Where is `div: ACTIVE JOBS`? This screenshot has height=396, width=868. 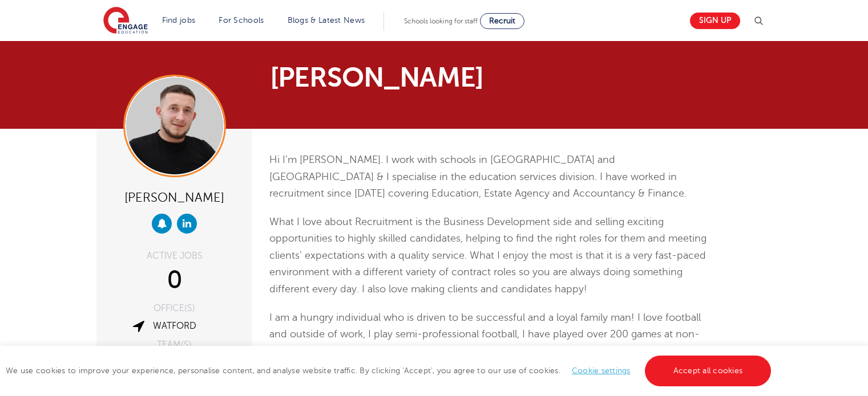
div: ACTIVE JOBS is located at coordinates (174, 256).